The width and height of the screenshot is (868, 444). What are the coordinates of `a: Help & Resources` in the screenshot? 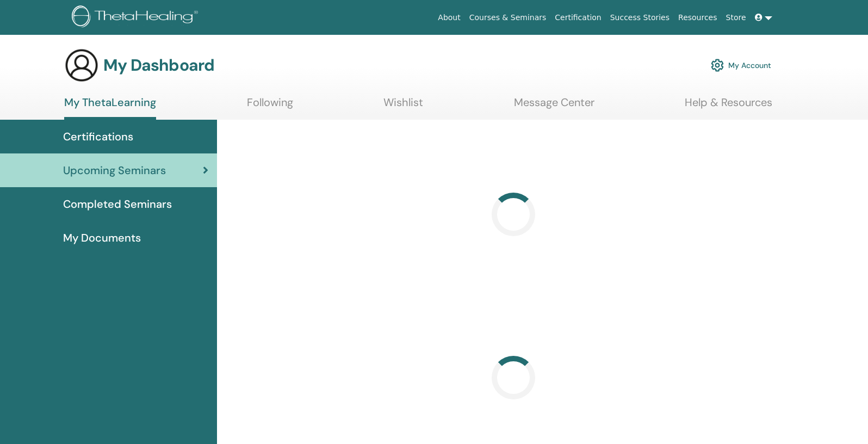 It's located at (727, 106).